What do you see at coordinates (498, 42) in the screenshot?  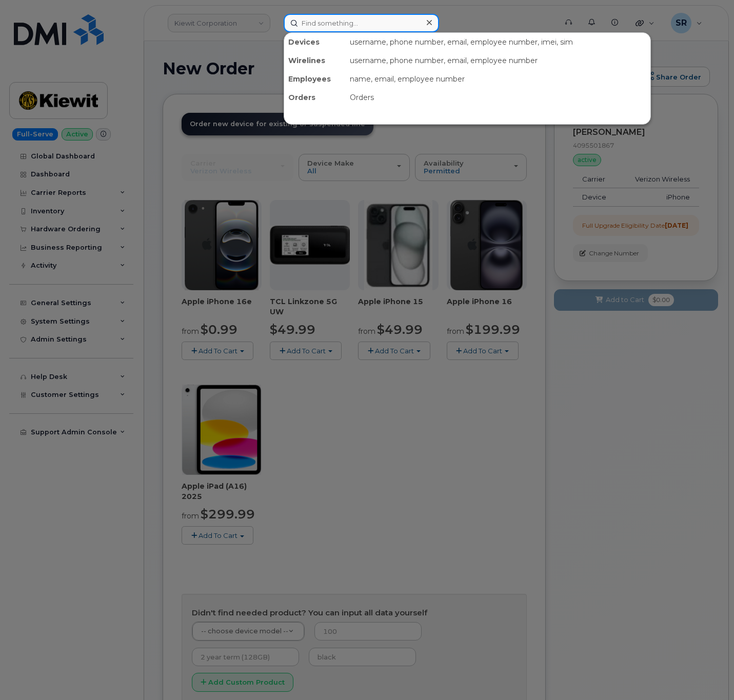 I see `div: username, phone number, email, employee number, imei, sim` at bounding box center [498, 42].